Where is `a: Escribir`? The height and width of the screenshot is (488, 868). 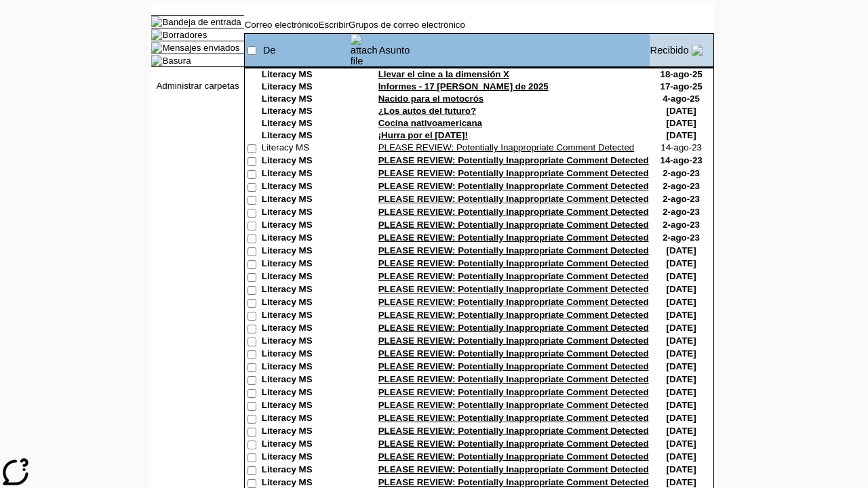
a: Escribir is located at coordinates (334, 24).